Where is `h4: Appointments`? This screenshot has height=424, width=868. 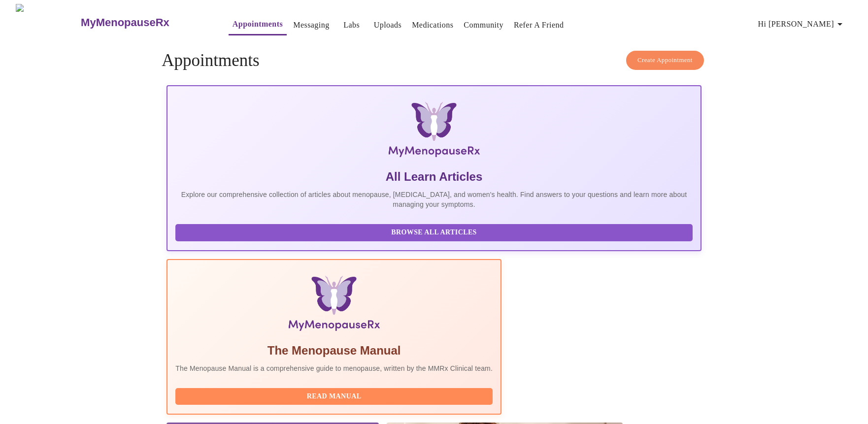 h4: Appointments is located at coordinates (434, 60).